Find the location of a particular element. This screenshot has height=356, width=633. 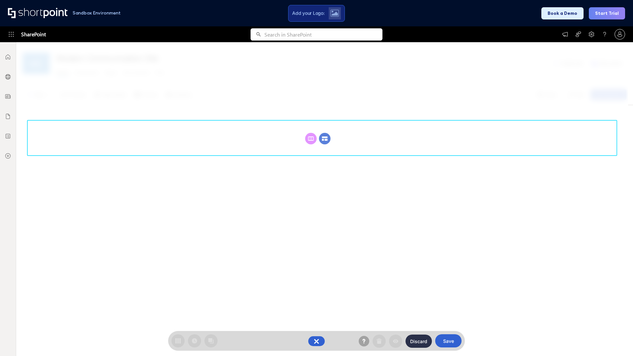

button: Book a Demo is located at coordinates (563, 13).